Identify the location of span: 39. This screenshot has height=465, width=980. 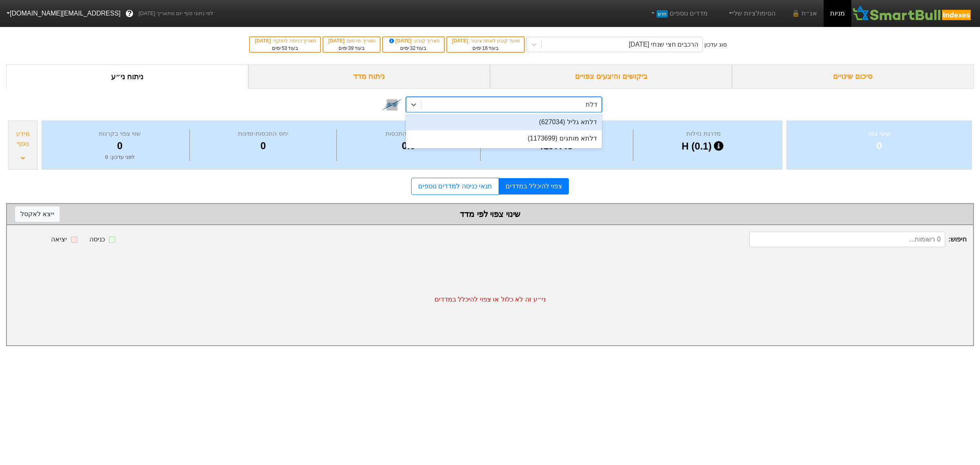
(351, 48).